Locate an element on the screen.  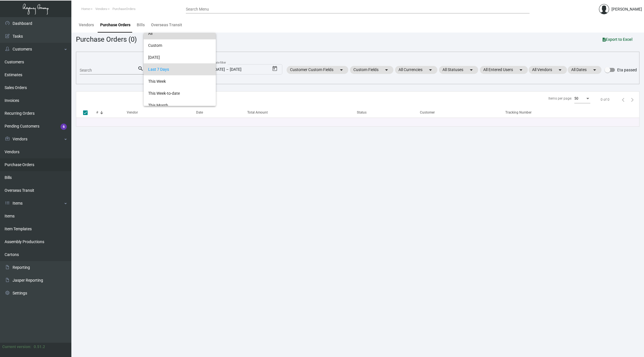
span: Custom is located at coordinates (180, 45).